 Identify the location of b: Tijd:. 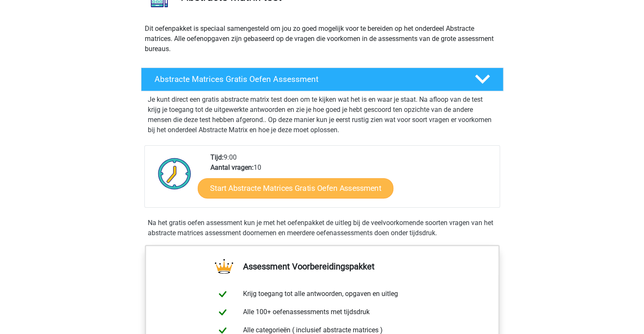
(216, 157).